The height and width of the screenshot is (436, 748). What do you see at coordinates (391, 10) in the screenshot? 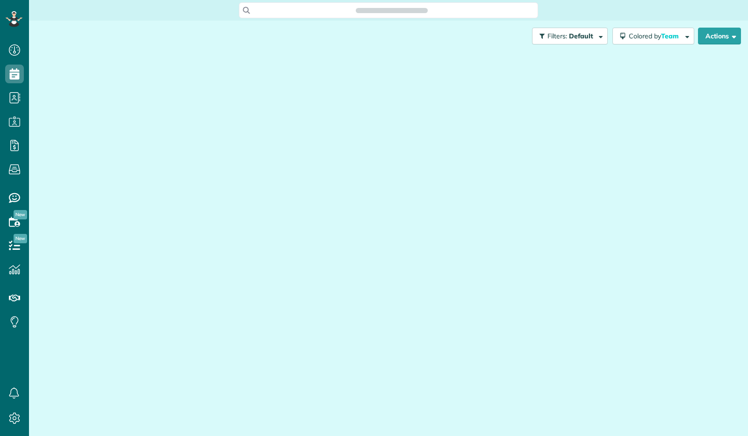
I see `span: Search ZenMaid…` at bounding box center [391, 10].